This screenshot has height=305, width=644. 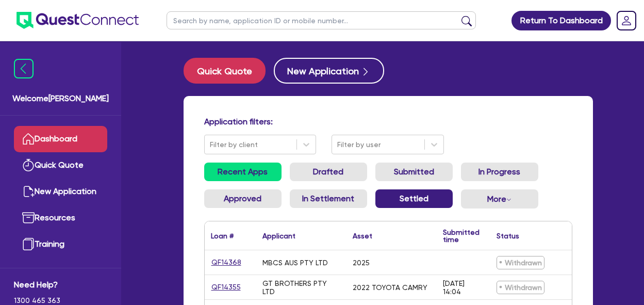 What do you see at coordinates (329, 71) in the screenshot?
I see `button: New Application` at bounding box center [329, 71].